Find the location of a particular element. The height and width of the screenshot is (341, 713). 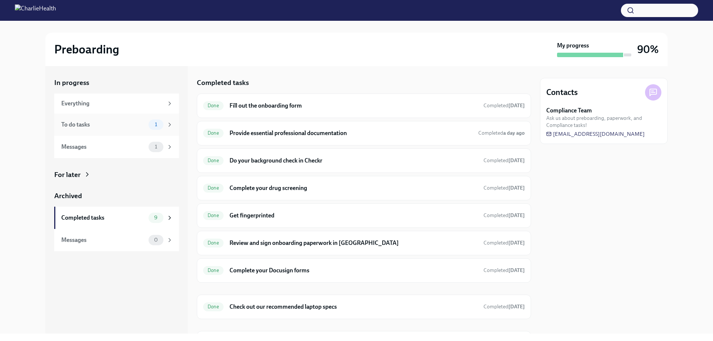

span: 9 is located at coordinates (156, 218).